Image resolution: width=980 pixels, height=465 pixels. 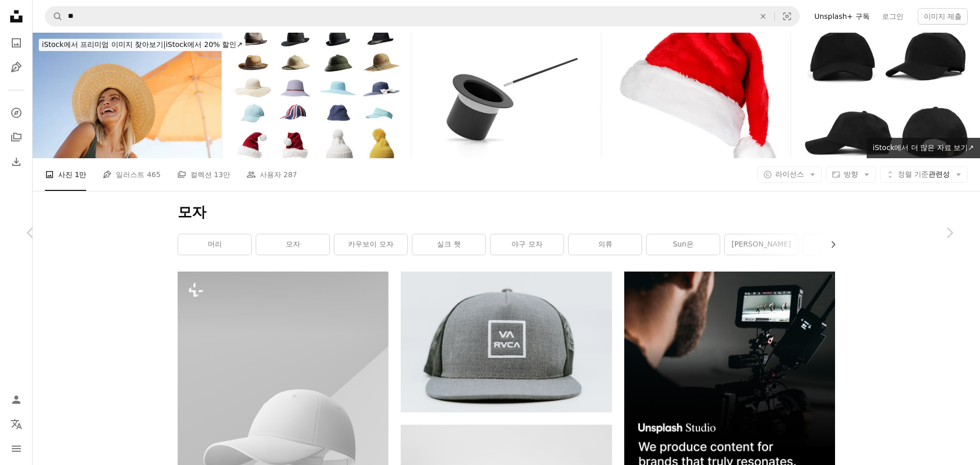 I want to click on span: 라이선스, so click(x=790, y=174).